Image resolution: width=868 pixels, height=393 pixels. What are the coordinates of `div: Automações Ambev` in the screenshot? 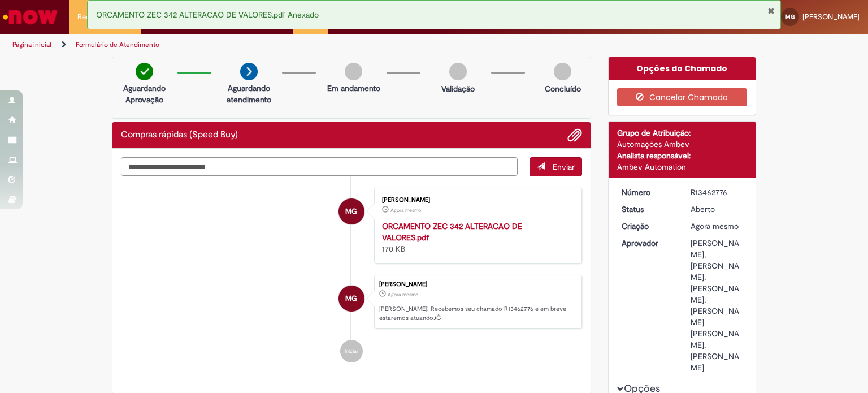 It's located at (682, 144).